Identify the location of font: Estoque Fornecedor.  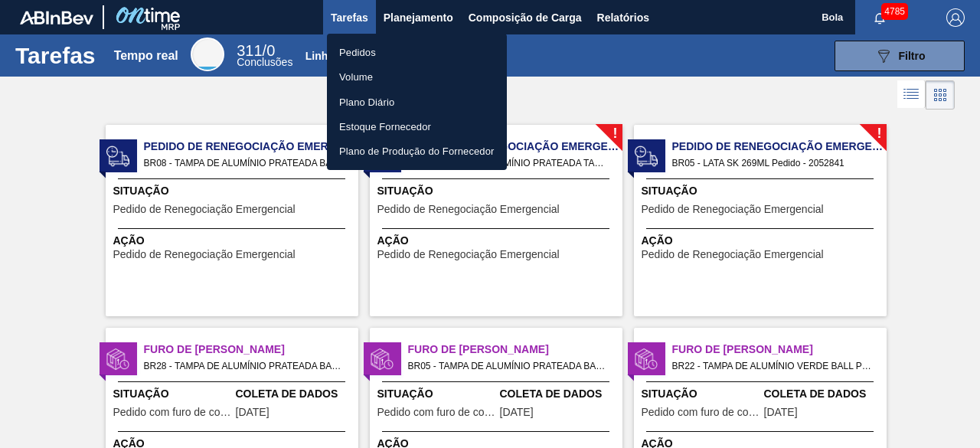
(385, 127).